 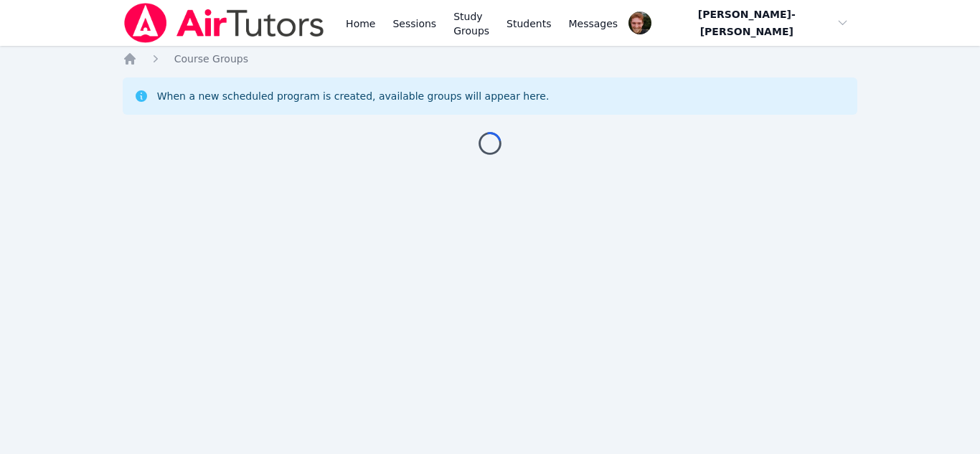 What do you see at coordinates (224, 23) in the screenshot?
I see `img: Air Tutors` at bounding box center [224, 23].